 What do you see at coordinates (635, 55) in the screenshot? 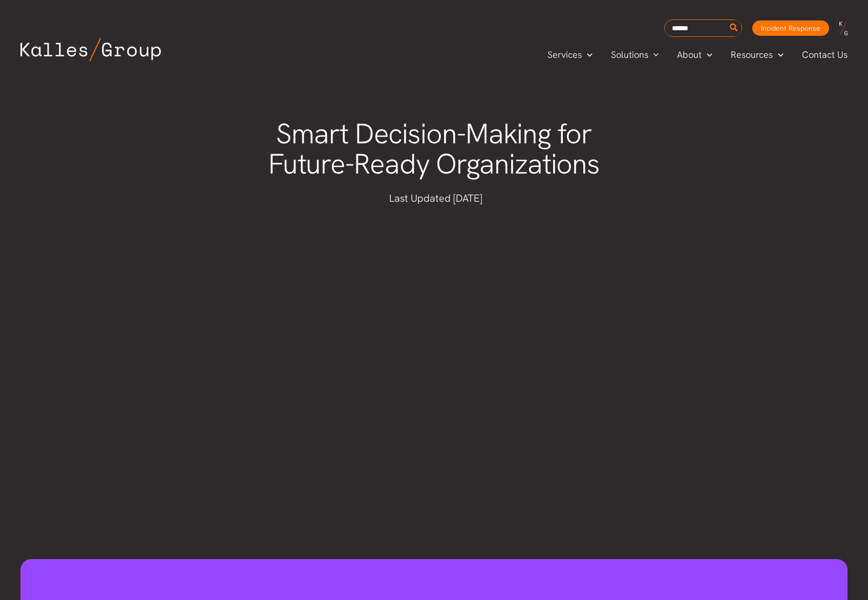
I see `a: SolutionsMenu Toggle` at bounding box center [635, 55].